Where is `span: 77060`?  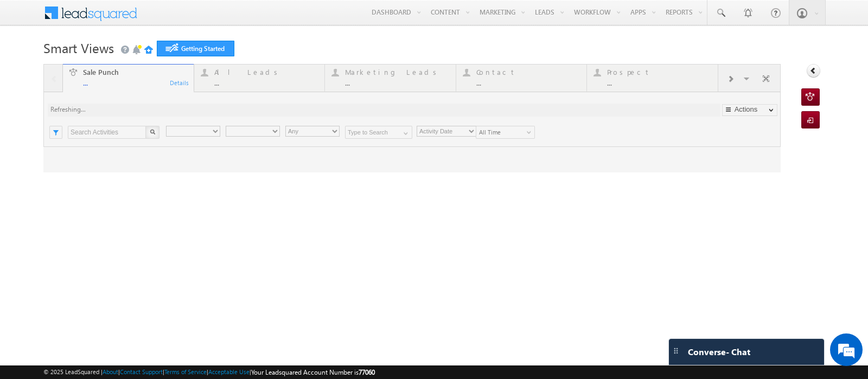 span: 77060 is located at coordinates (367, 372).